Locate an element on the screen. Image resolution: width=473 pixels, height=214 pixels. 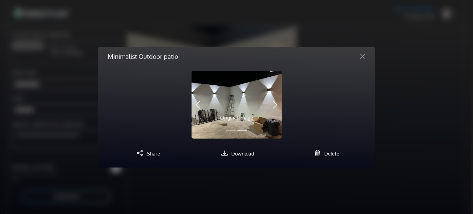
span: Download is located at coordinates (242, 154).